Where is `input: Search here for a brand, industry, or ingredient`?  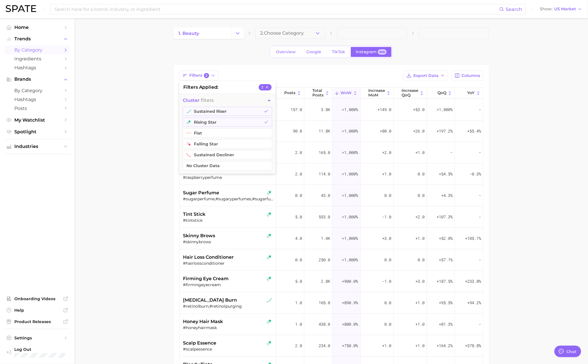 input: Search here for a brand, industry, or ingredient is located at coordinates (276, 9).